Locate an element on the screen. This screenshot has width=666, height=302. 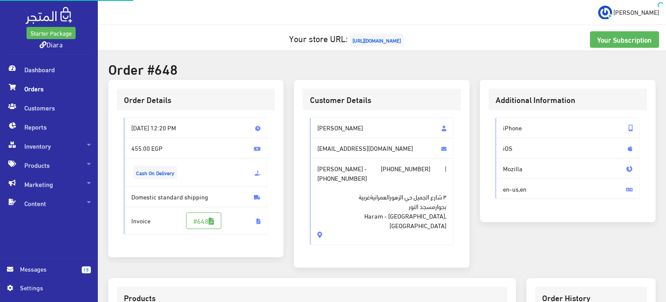
span: Orders is located at coordinates (49, 89).